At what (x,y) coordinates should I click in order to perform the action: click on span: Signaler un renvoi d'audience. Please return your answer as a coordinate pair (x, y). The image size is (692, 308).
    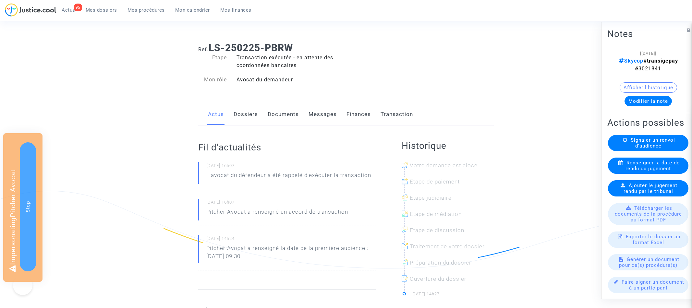
    Looking at the image, I should click on (653, 143).